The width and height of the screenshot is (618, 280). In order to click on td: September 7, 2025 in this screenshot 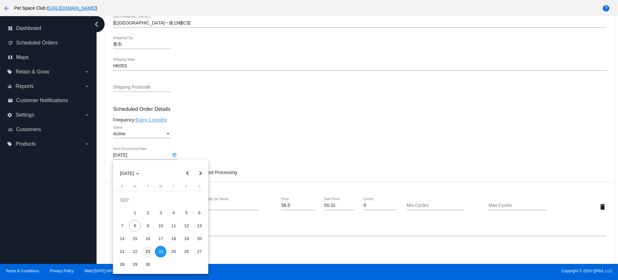, I will do `click(122, 226)`.